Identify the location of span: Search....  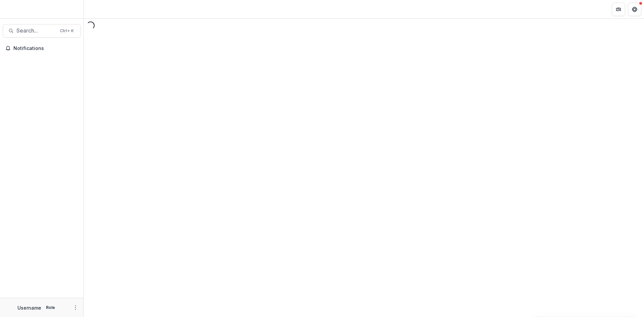
(36, 31).